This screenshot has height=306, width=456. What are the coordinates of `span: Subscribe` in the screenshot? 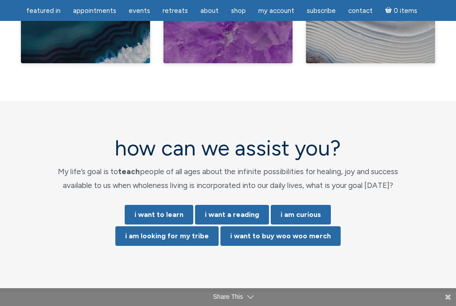 It's located at (321, 11).